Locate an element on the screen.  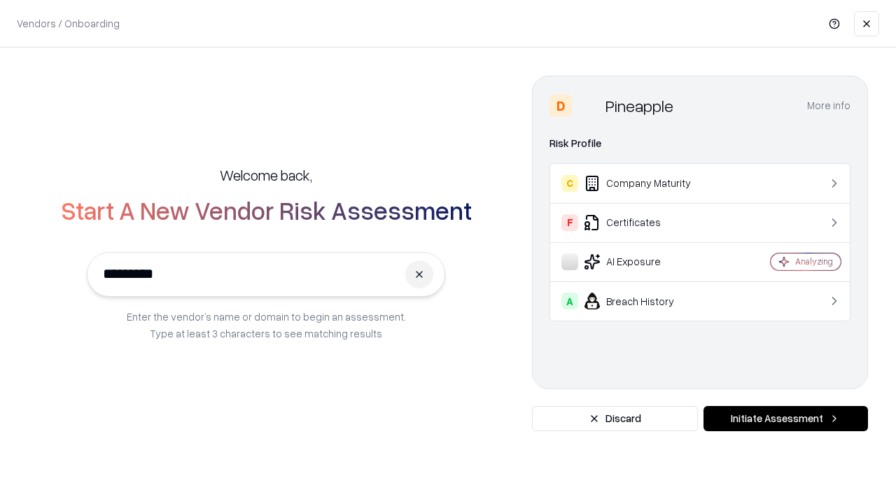
div: AI Exposure is located at coordinates (645, 262).